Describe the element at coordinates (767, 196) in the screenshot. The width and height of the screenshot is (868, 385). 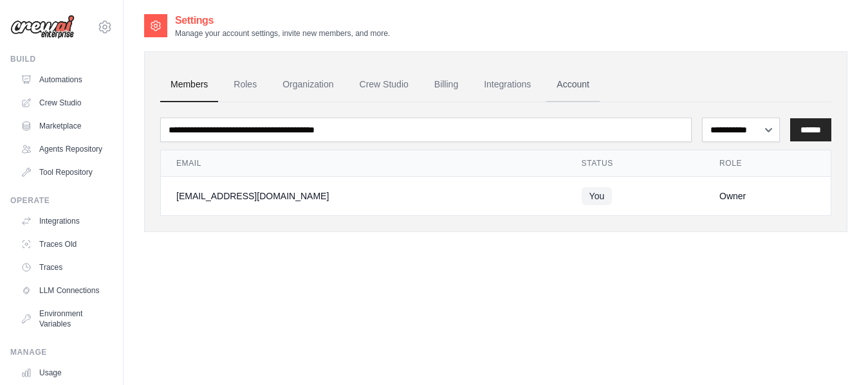
I see `div: Owner` at that location.